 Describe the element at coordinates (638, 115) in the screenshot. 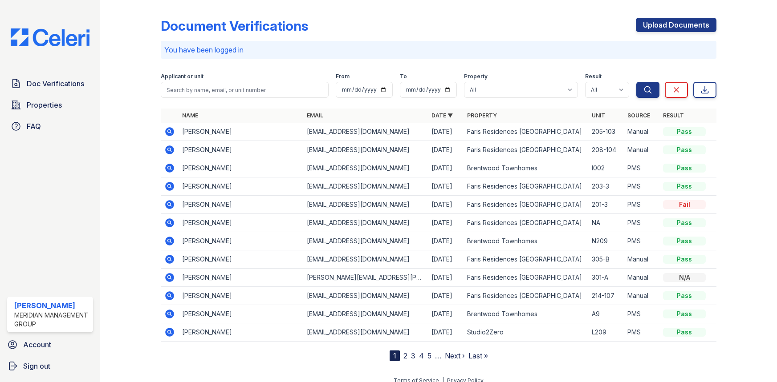

I see `a: Source` at that location.